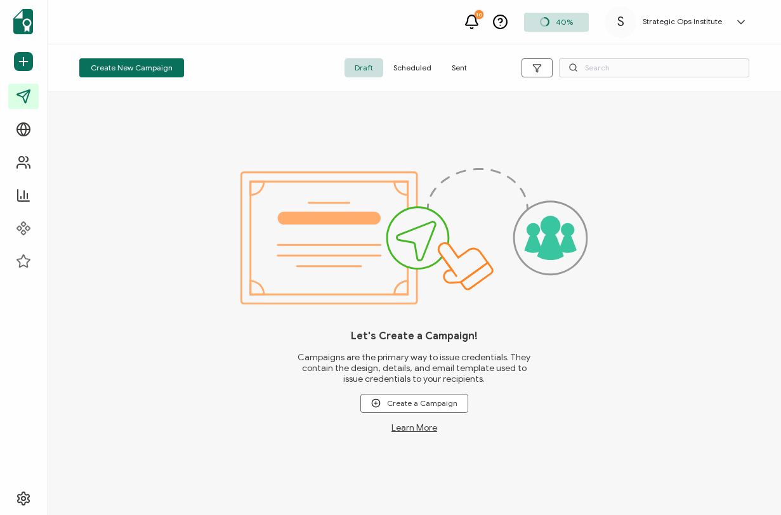 The image size is (781, 515). I want to click on button: Create New Campaign, so click(131, 68).